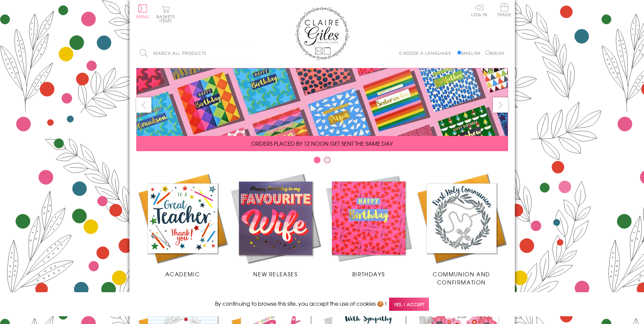 This screenshot has width=644, height=324. Describe the element at coordinates (495, 53) in the screenshot. I see `label: Welsh` at that location.